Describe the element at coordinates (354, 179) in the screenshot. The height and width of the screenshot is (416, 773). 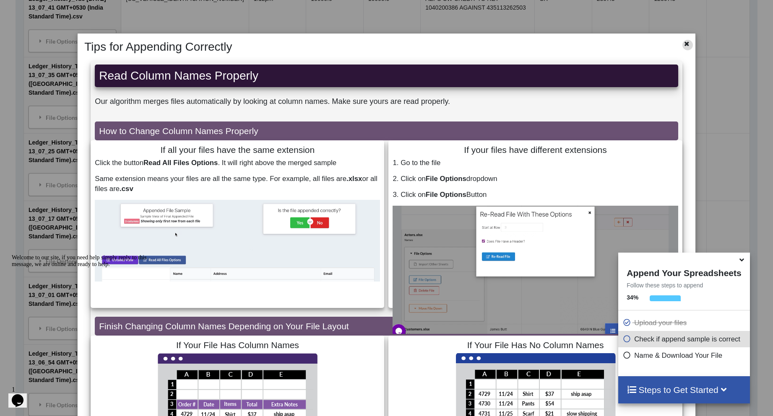
I see `b: .xlsx` at that location.